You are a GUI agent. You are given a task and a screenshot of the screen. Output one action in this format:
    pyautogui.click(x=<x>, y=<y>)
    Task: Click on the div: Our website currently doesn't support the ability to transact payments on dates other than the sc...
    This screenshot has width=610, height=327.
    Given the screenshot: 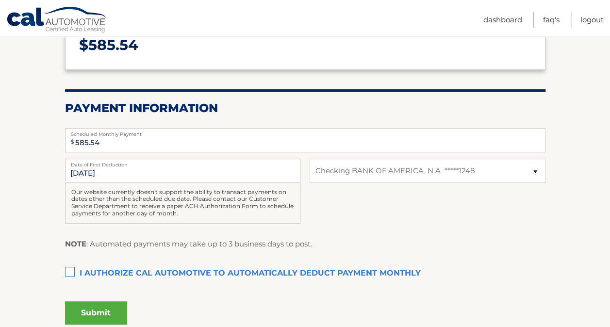 What is the action you would take?
    pyautogui.click(x=183, y=203)
    